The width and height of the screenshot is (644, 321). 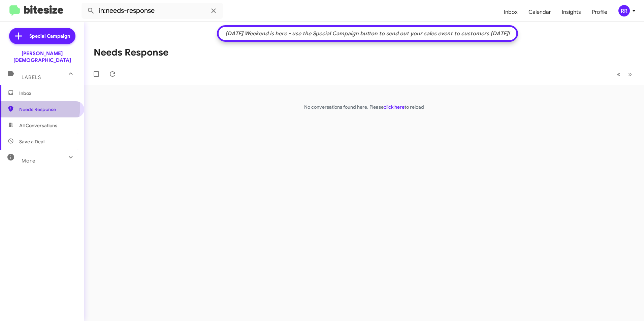 What do you see at coordinates (624, 11) in the screenshot?
I see `div: RR` at bounding box center [624, 11].